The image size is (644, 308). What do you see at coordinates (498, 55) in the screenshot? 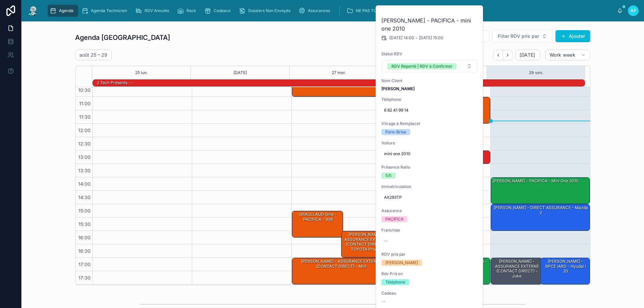
I see `button: Back` at bounding box center [498, 55].